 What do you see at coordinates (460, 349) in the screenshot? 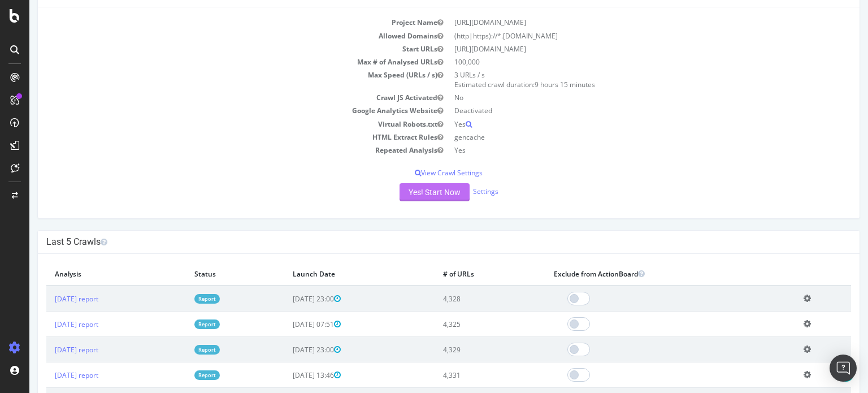
I see `td: 4,329` at bounding box center [460, 349].